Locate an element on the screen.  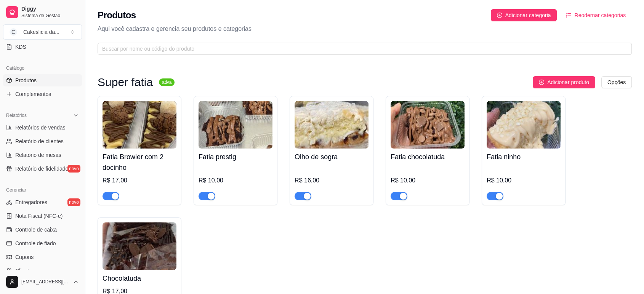
span: Adicionar categoria is located at coordinates (528, 15).